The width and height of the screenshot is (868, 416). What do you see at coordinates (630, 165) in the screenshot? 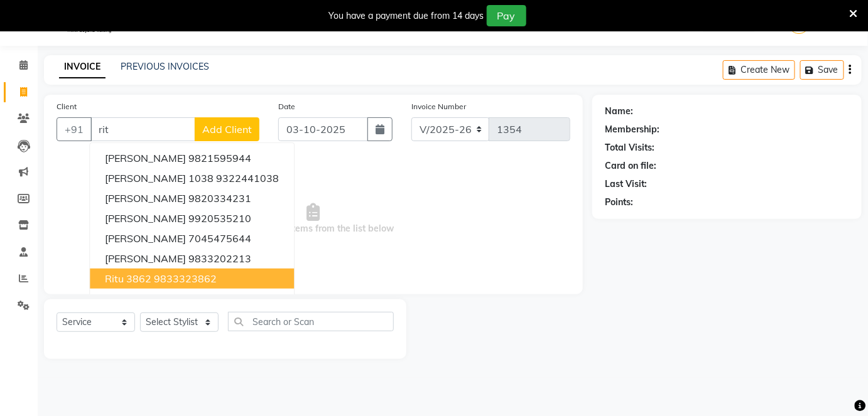
I see `div: Card on file:` at bounding box center [630, 165].